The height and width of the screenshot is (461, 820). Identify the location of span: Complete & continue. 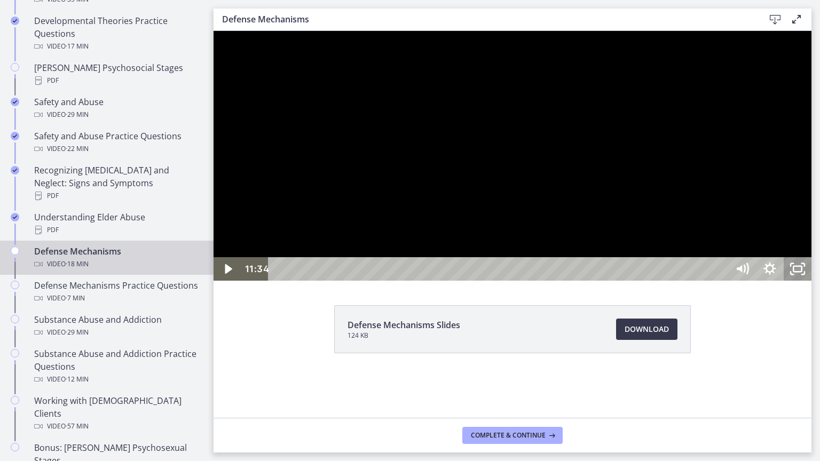
(508, 436).